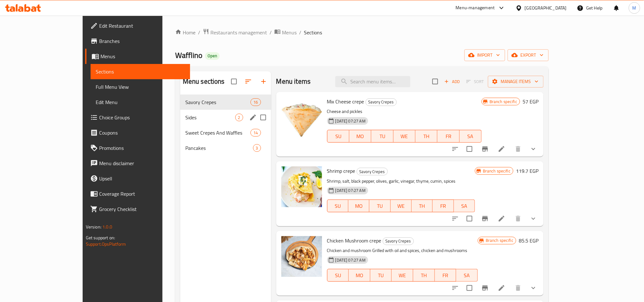 Image resolution: width=644 pixels, height=302 pixels. I want to click on span: Upsell, so click(142, 178).